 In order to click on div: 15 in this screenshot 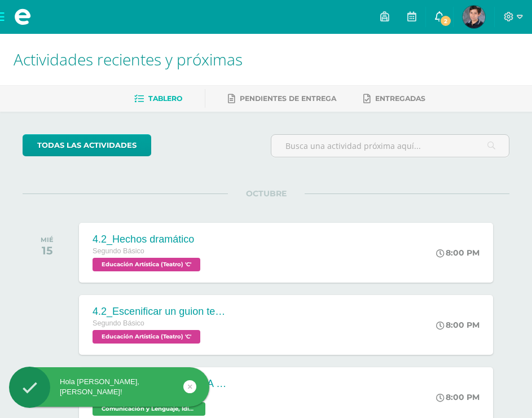, I will do `click(47, 251)`.